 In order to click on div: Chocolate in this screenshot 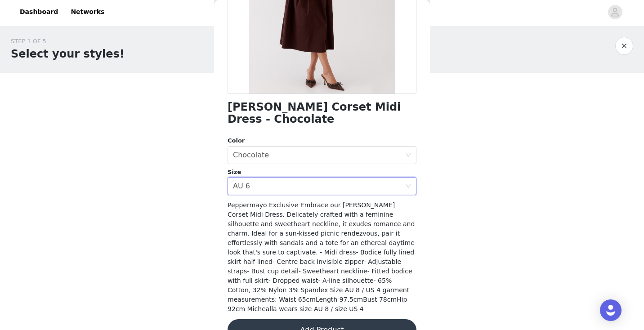, I will do `click(251, 156)`.